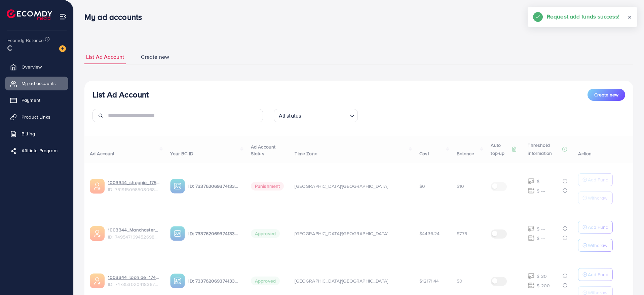  What do you see at coordinates (37, 67) in the screenshot?
I see `a: Overview` at bounding box center [37, 67].